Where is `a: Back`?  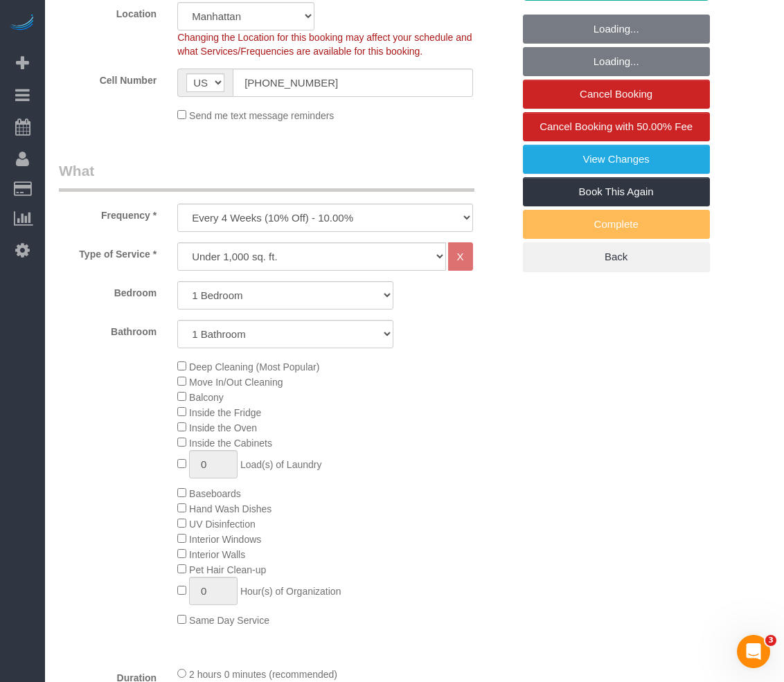
a: Back is located at coordinates (616, 257).